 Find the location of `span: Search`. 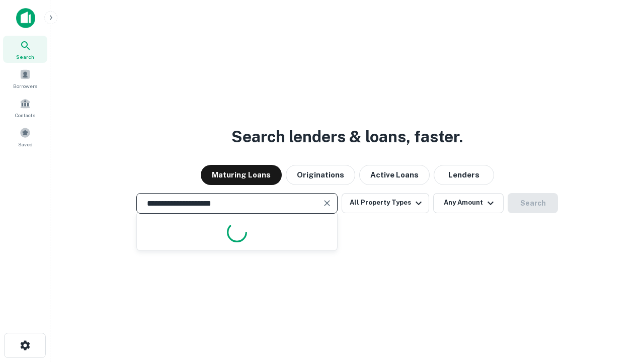

span: Search is located at coordinates (25, 57).